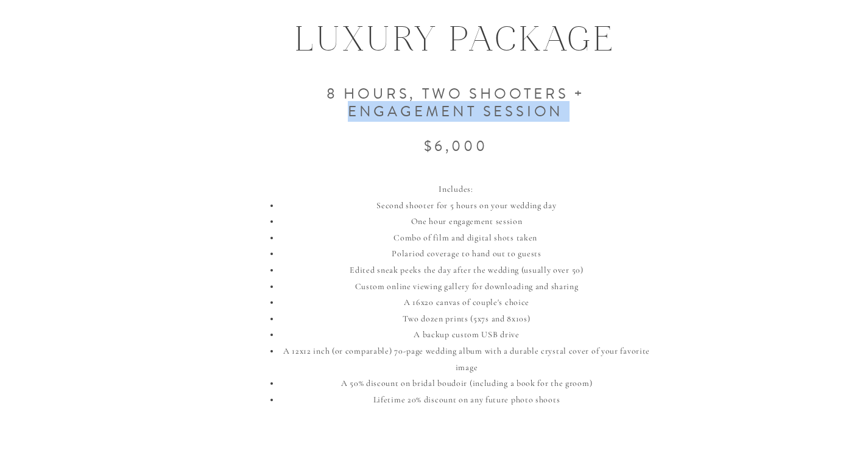 This screenshot has height=459, width=868. I want to click on li: Combo of film and digital shots taken, so click(466, 238).